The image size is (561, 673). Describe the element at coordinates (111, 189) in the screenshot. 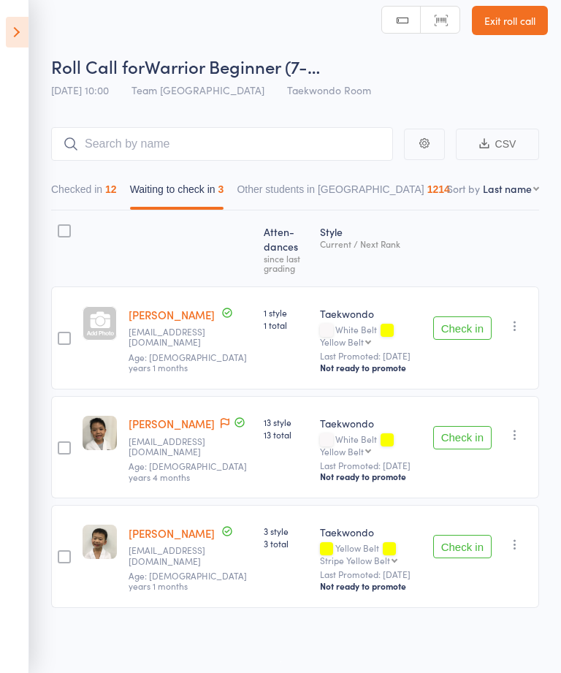

I see `div: 12` at that location.